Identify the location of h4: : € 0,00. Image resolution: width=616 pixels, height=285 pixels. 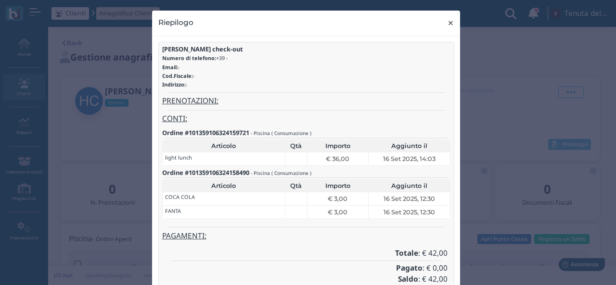
(306, 268).